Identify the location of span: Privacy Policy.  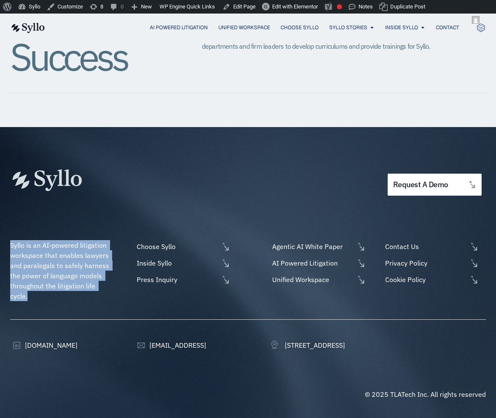
(426, 263).